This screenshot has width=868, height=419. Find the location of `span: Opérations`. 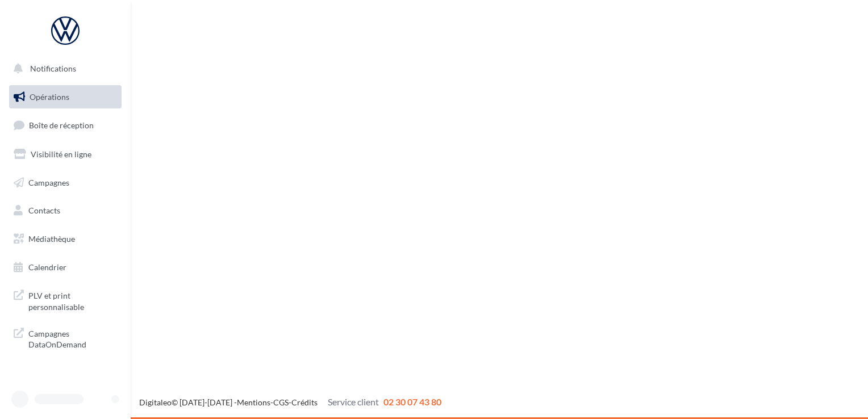

span: Opérations is located at coordinates (49, 97).